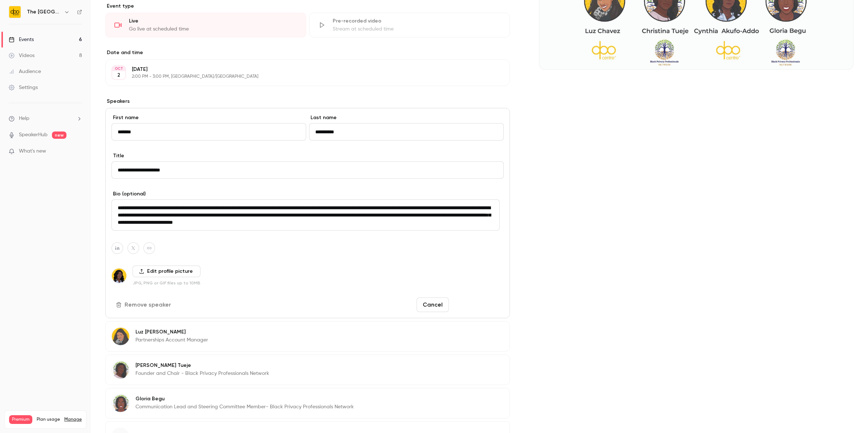 The height and width of the screenshot is (433, 868). What do you see at coordinates (48, 419) in the screenshot?
I see `span: Plan usage` at bounding box center [48, 419].